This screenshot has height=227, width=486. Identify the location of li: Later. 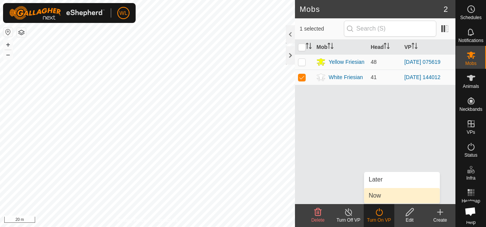
(402, 180).